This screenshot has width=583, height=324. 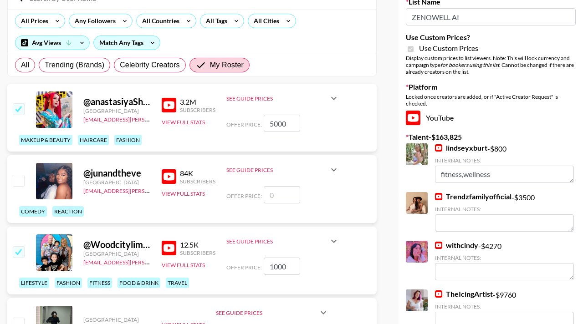 What do you see at coordinates (100, 283) in the screenshot?
I see `div: fitness` at bounding box center [100, 283].